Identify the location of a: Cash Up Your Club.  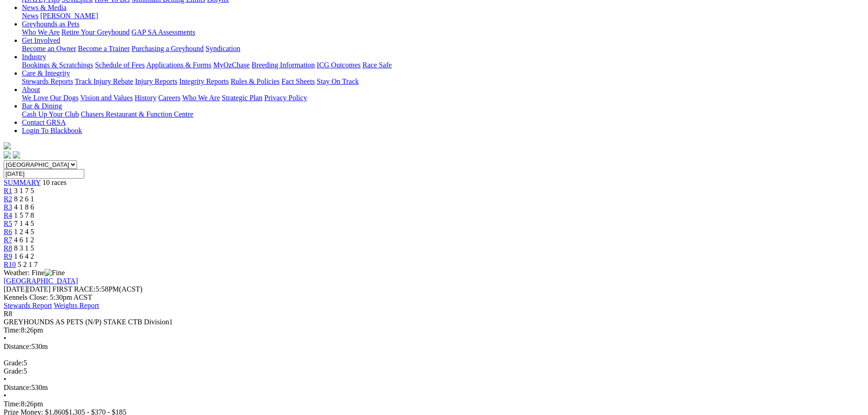
(50, 114).